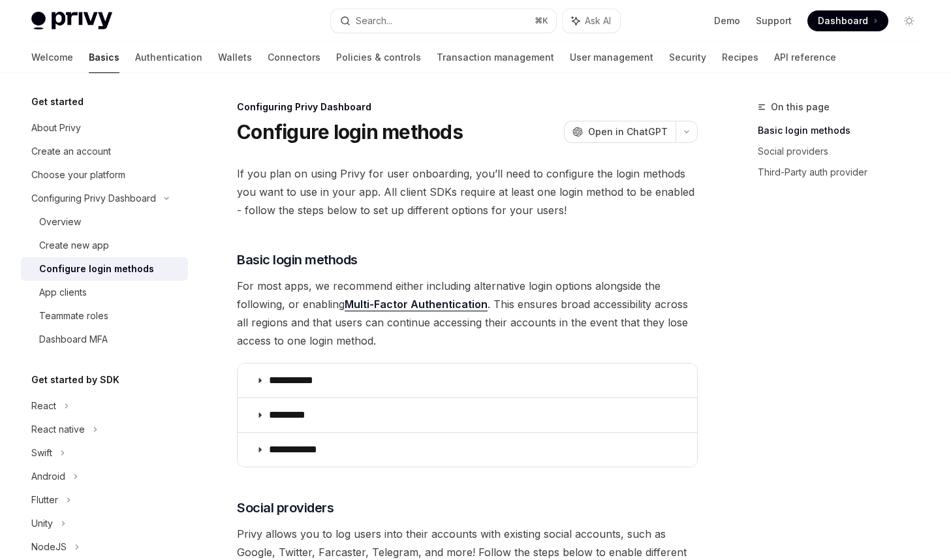 The image size is (951, 560). What do you see at coordinates (598, 21) in the screenshot?
I see `span: Ask AI` at bounding box center [598, 21].